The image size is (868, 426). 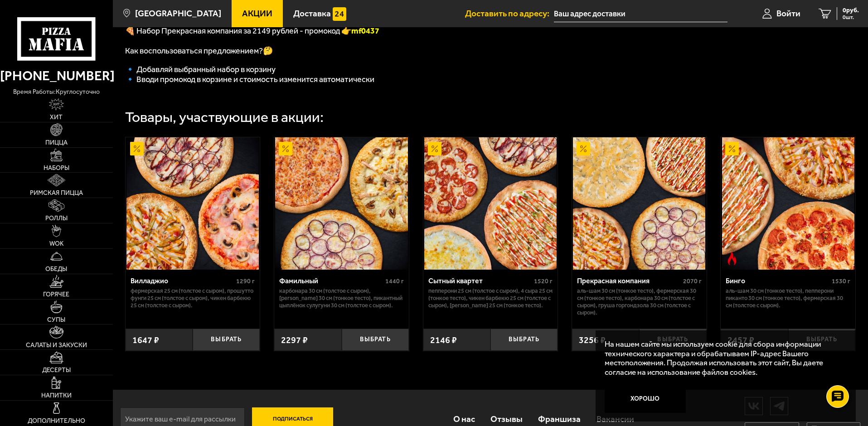 What do you see at coordinates (199, 51) in the screenshot?
I see `span: Как воспользоваться предложением?🤔` at bounding box center [199, 51].